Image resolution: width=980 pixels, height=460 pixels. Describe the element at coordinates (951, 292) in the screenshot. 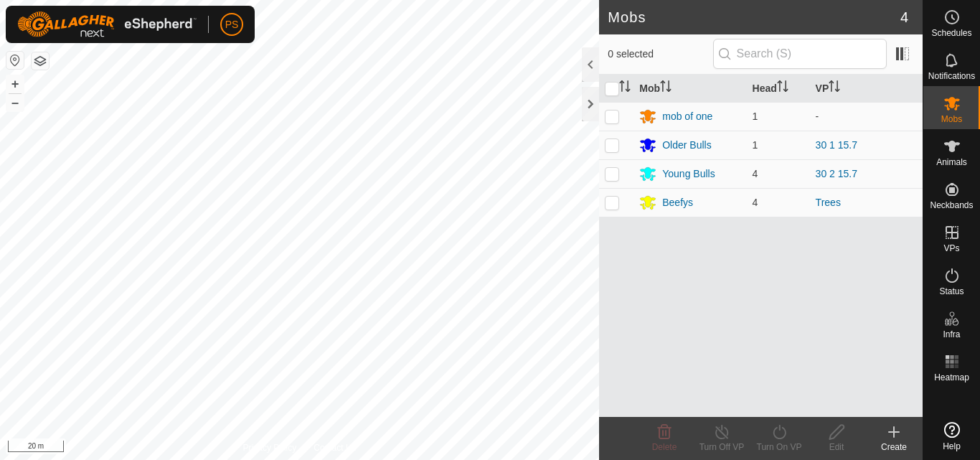

I see `span: Status` at that location.